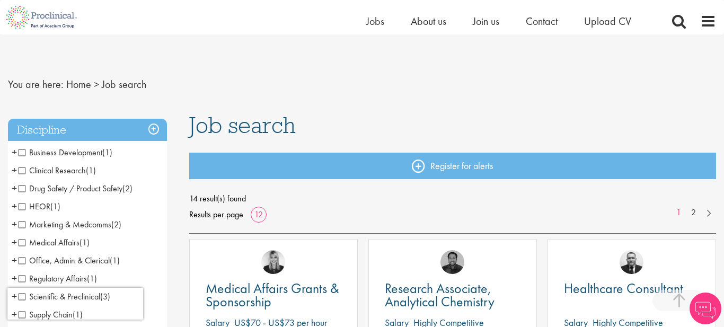  I want to click on a: breadcrumb link, so click(78, 84).